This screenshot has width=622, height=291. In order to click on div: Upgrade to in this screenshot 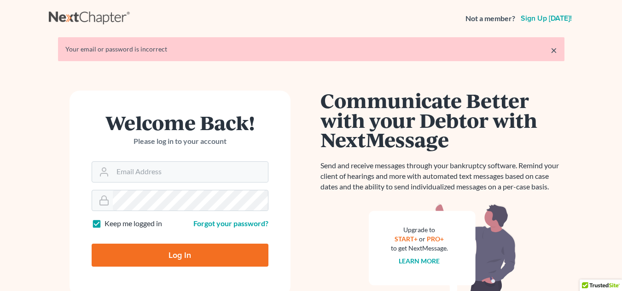, I will do `click(419, 230)`.